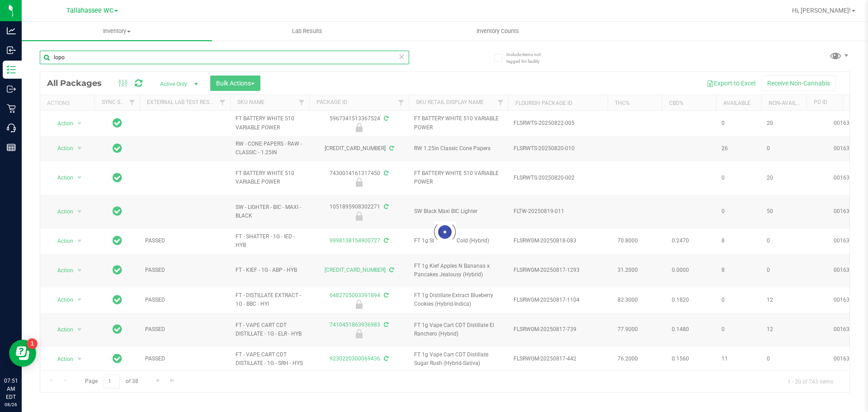 The height and width of the screenshot is (412, 868). What do you see at coordinates (307, 31) in the screenshot?
I see `span: Lab Results` at bounding box center [307, 31].